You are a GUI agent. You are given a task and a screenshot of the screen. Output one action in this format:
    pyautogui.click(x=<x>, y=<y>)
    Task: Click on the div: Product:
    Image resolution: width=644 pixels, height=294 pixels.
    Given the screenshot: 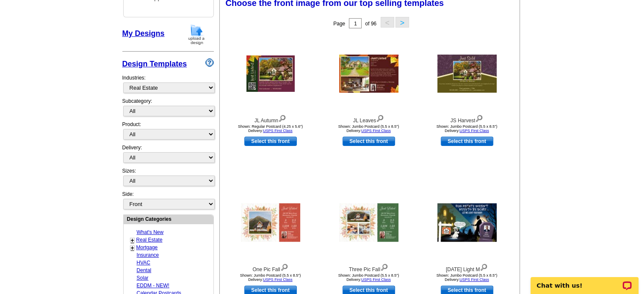 What is the action you would take?
    pyautogui.click(x=168, y=132)
    